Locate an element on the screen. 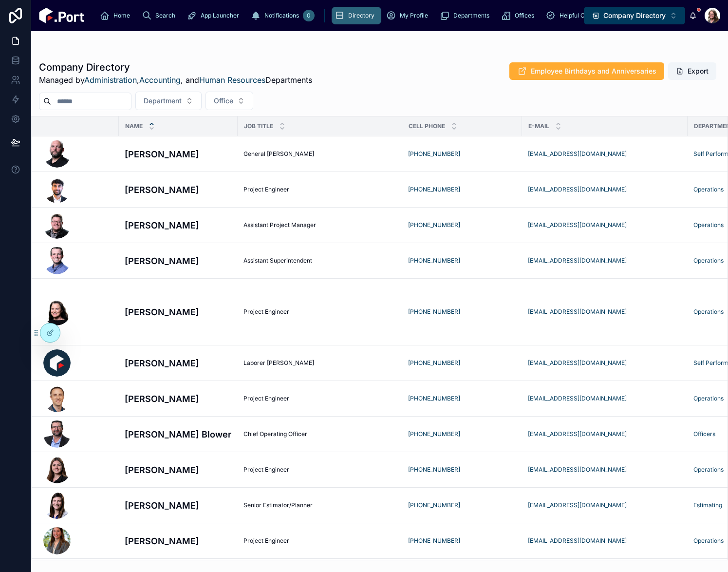  span: Name is located at coordinates (134, 126).